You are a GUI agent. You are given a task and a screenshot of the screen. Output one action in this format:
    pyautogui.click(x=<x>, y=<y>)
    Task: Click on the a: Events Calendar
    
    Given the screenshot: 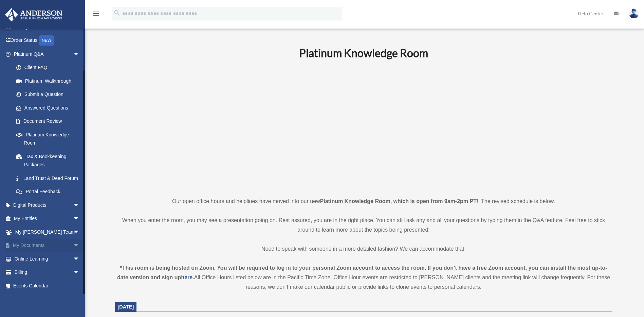 What is the action you would take?
    pyautogui.click(x=47, y=286)
    